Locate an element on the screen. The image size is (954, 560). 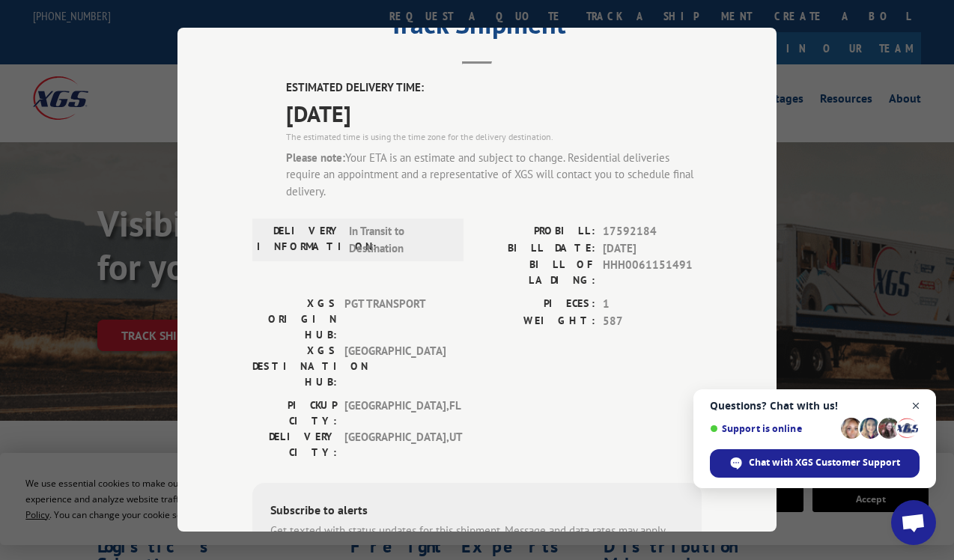
label: DELIVERY INFORMATION: is located at coordinates (299, 240).